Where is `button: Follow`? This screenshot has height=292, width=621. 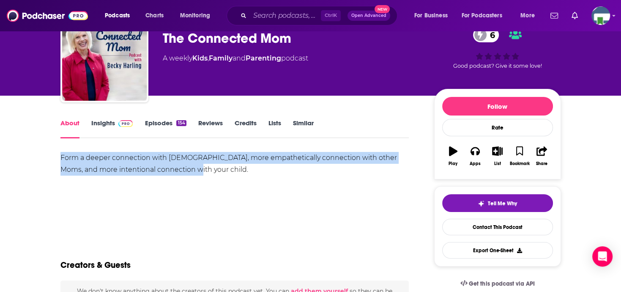 button: Follow is located at coordinates (498, 106).